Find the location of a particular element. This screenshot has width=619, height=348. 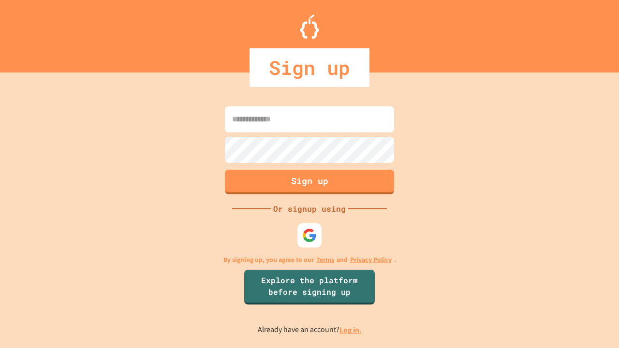

p: By signing up, you agree to our and . is located at coordinates (309, 260).